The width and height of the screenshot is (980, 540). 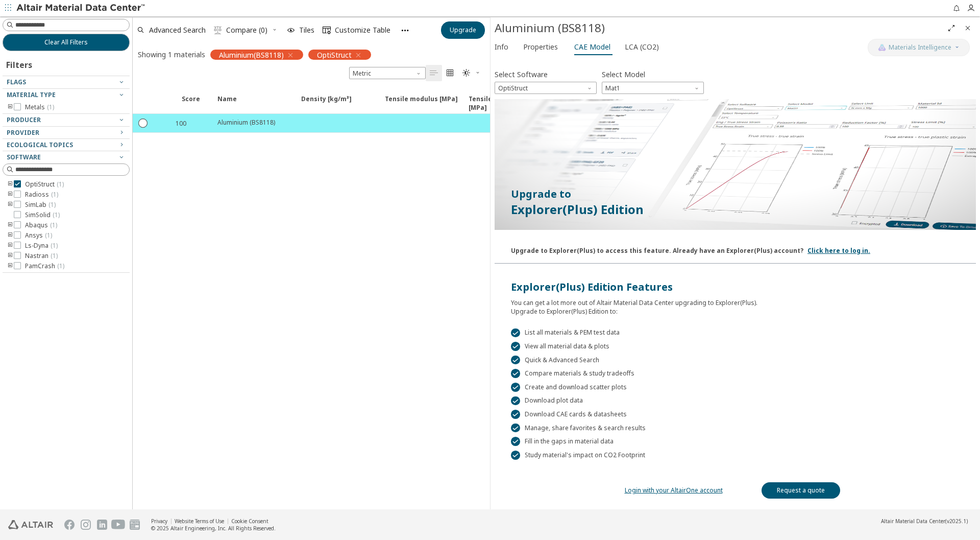 What do you see at coordinates (31, 95) in the screenshot?
I see `span: Material Type` at bounding box center [31, 95].